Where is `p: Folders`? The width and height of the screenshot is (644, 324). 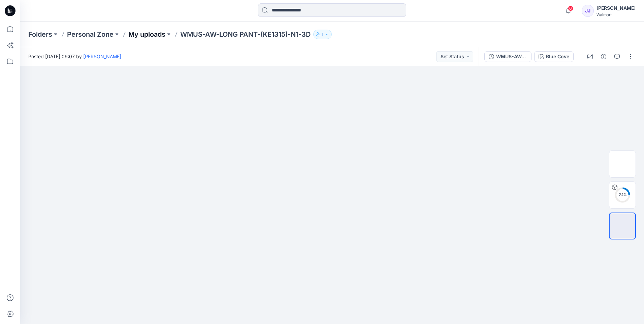 p: Folders is located at coordinates (40, 34).